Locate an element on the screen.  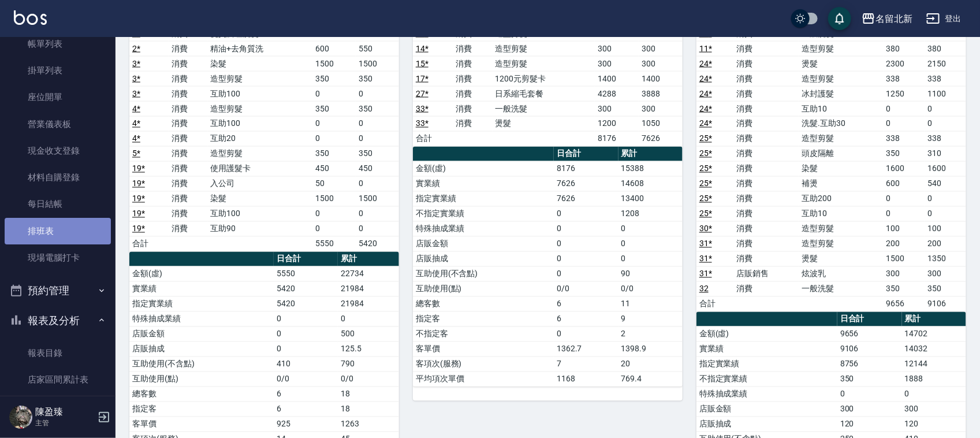
td: 互助使用(點) is located at coordinates (202, 379).